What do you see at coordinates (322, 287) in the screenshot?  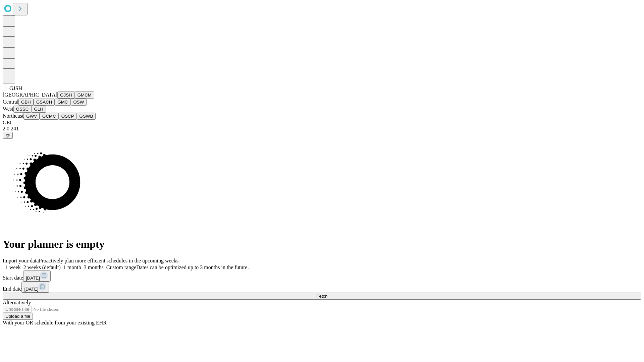 I see `div: End date` at bounding box center [322, 287].